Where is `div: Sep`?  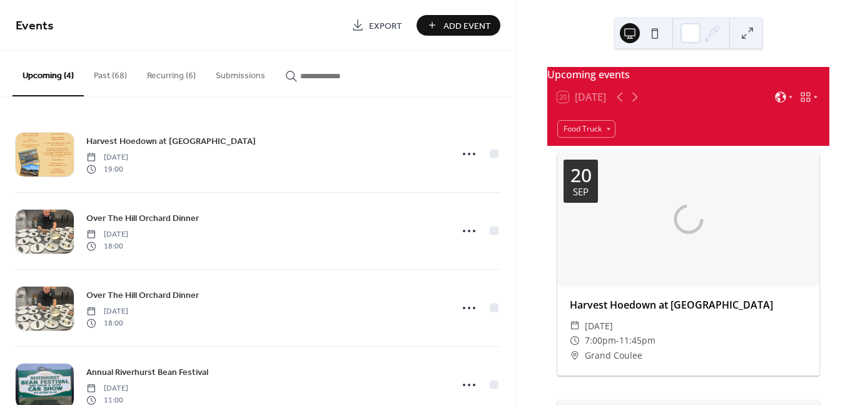 div: Sep is located at coordinates (581, 191).